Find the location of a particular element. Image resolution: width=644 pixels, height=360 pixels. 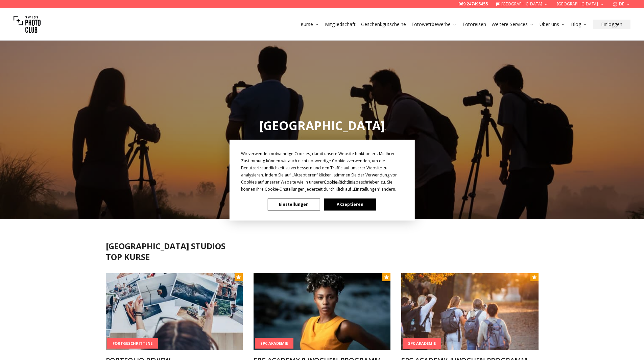

span: Einstellungen is located at coordinates (366, 189).